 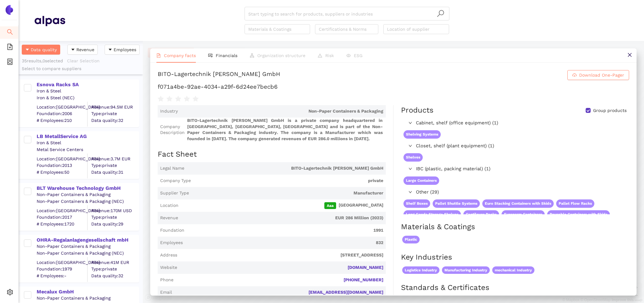 What do you see at coordinates (330, 206) in the screenshot?
I see `span: Aaa` at bounding box center [330, 206].